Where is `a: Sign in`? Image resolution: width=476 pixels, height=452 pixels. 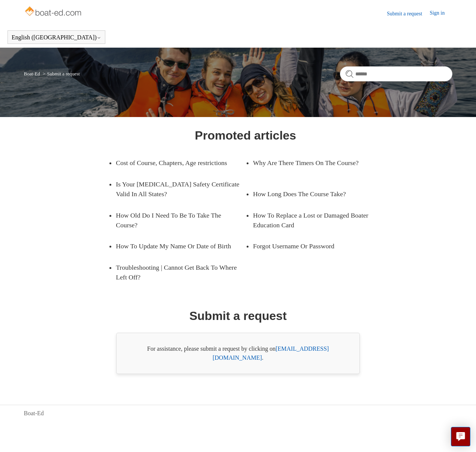
a: Sign in is located at coordinates (441, 14).